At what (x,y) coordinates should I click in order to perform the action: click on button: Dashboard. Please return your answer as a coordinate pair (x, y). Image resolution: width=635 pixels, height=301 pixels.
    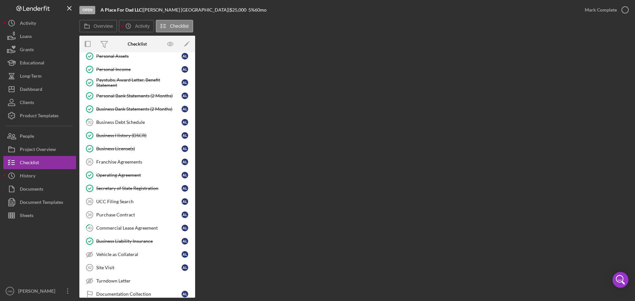
    Looking at the image, I should click on (40, 89).